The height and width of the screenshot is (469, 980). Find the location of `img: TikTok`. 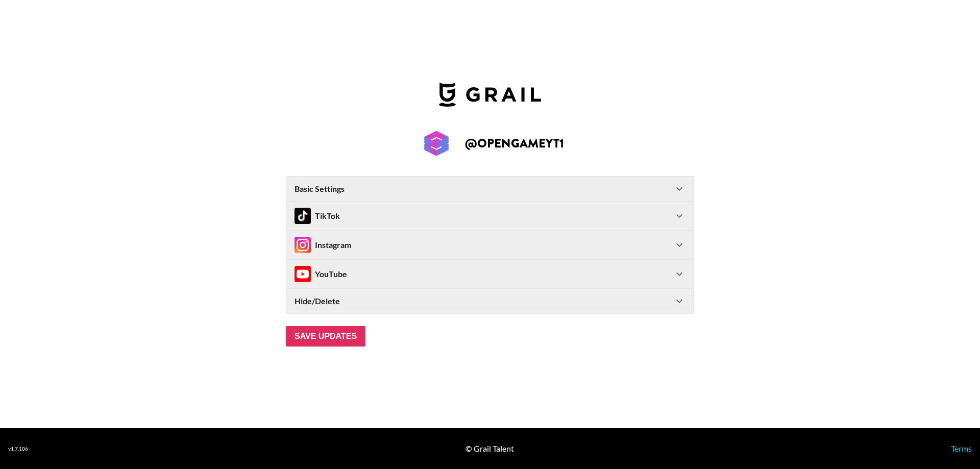

img: TikTok is located at coordinates (303, 216).